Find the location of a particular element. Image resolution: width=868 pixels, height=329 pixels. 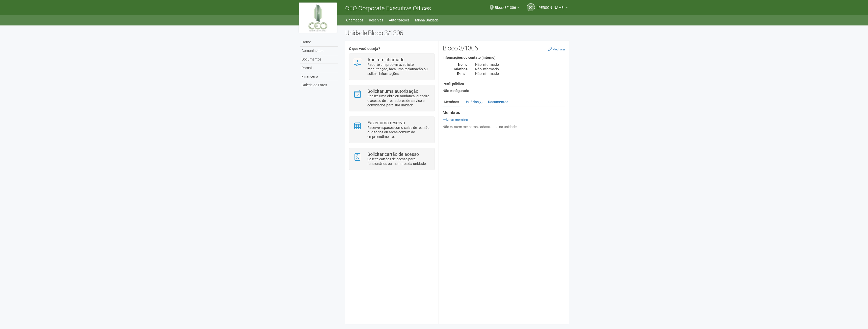

a: Abrir um chamado Reporte um problema, solicite manutenção, faça uma reclamação ou solicite inform... is located at coordinates (392, 67).